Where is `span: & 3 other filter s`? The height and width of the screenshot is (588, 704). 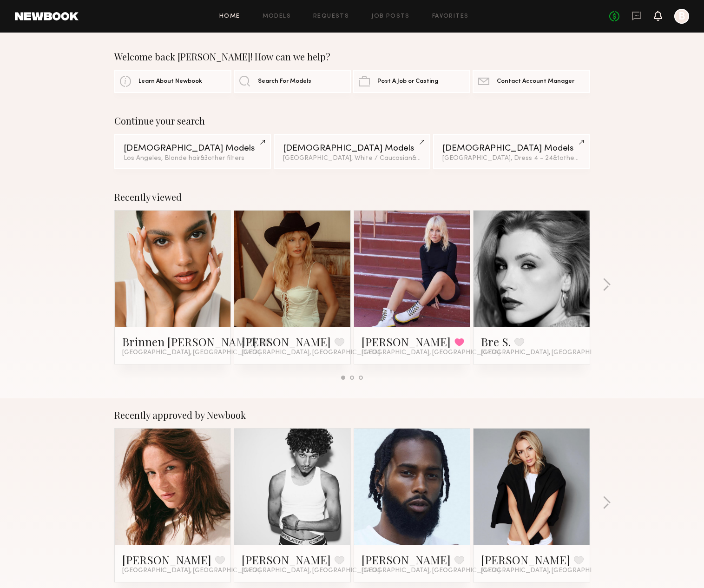 span: & 3 other filter s is located at coordinates (222, 158).